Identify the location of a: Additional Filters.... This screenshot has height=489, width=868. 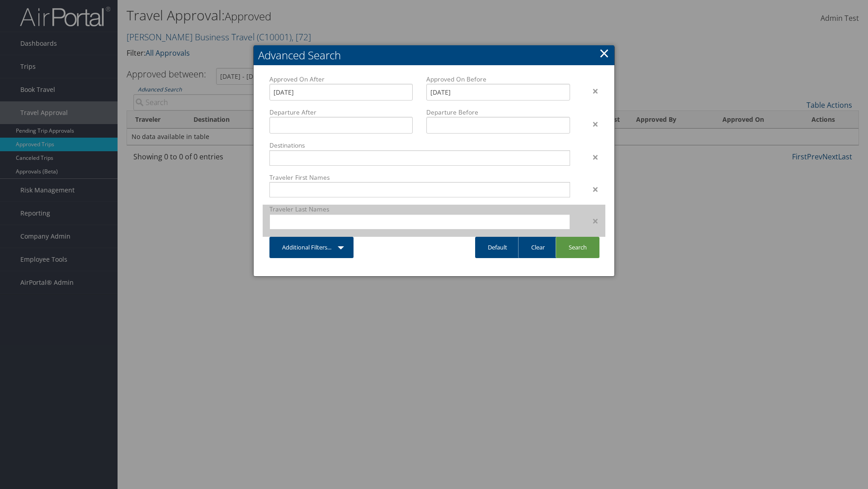
(311, 247).